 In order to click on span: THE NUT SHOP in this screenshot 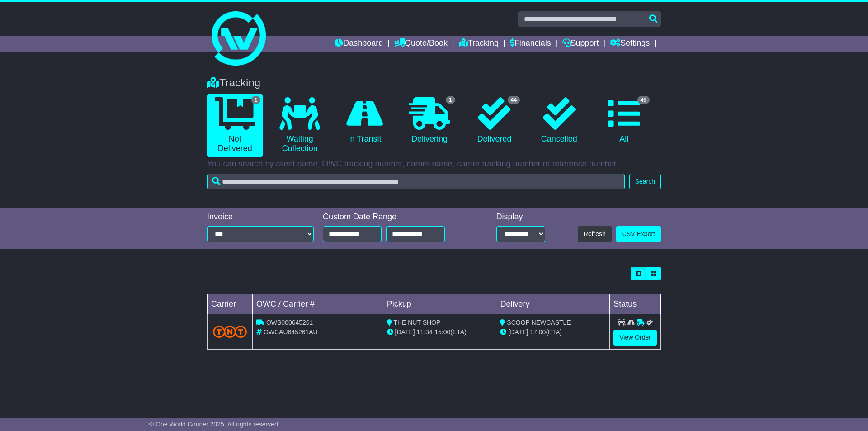, I will do `click(417, 323)`.